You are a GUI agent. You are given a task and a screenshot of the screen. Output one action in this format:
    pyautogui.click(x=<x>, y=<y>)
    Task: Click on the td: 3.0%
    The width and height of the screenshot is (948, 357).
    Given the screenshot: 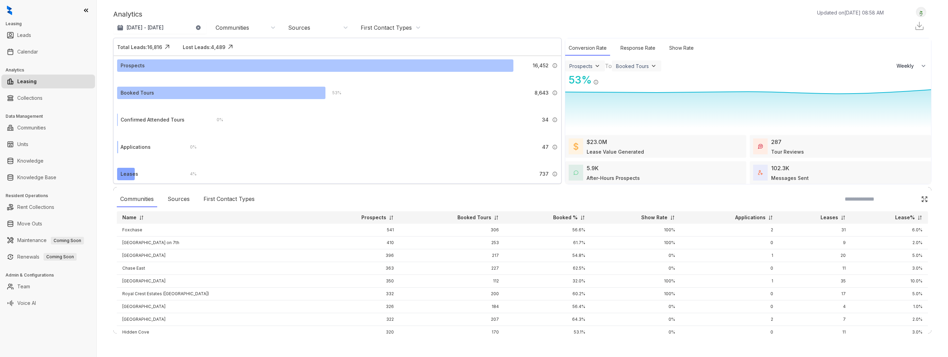 What is the action you would take?
    pyautogui.click(x=889, y=332)
    